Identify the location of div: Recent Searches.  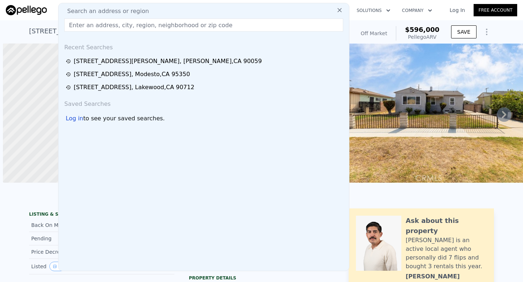
(204, 46).